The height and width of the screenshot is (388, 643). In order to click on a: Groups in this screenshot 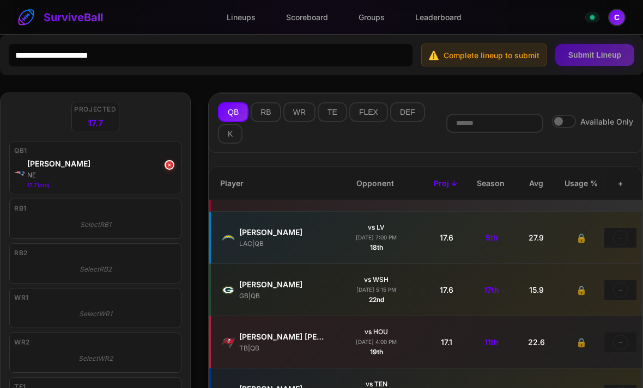, I will do `click(372, 17)`.